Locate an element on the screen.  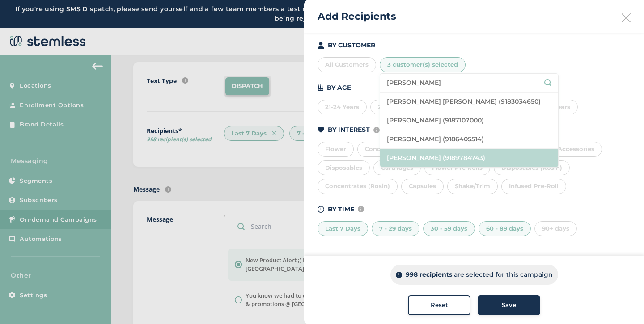
span: 3 customer(s) selected is located at coordinates (423, 65).